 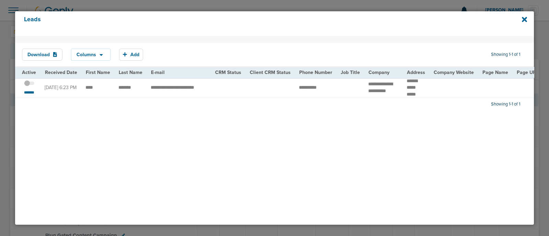 I want to click on th: Company, so click(x=383, y=72).